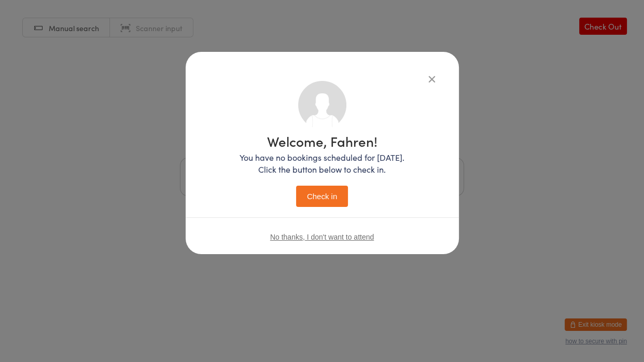  What do you see at coordinates (322, 237) in the screenshot?
I see `button: No thanks, I don't want to attend` at bounding box center [322, 237].